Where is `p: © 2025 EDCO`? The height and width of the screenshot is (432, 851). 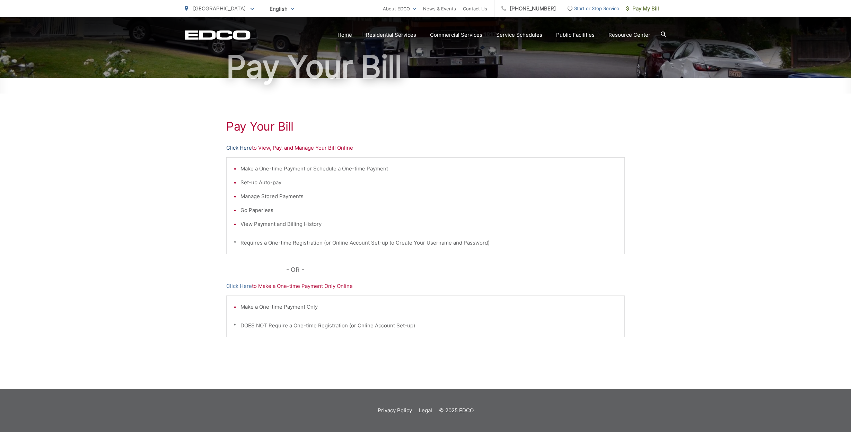
p: © 2025 EDCO is located at coordinates (457, 411).